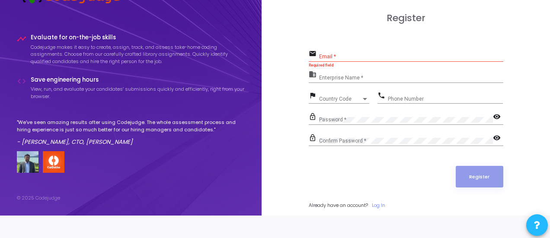 This screenshot has height=238, width=550. Describe the element at coordinates (314, 96) in the screenshot. I see `mat-icon: flag` at that location.